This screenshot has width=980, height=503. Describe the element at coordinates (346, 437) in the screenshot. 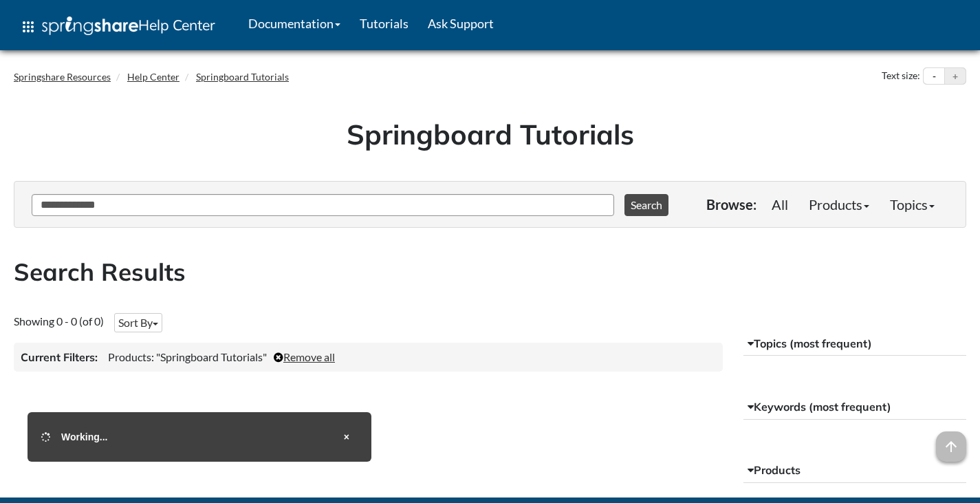

I see `button: Close` at that location.